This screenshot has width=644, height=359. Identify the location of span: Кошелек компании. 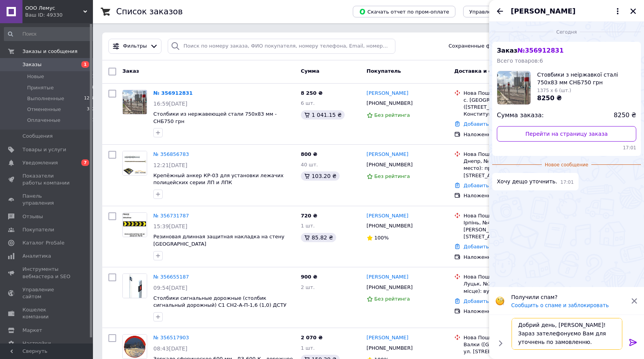
(47, 314).